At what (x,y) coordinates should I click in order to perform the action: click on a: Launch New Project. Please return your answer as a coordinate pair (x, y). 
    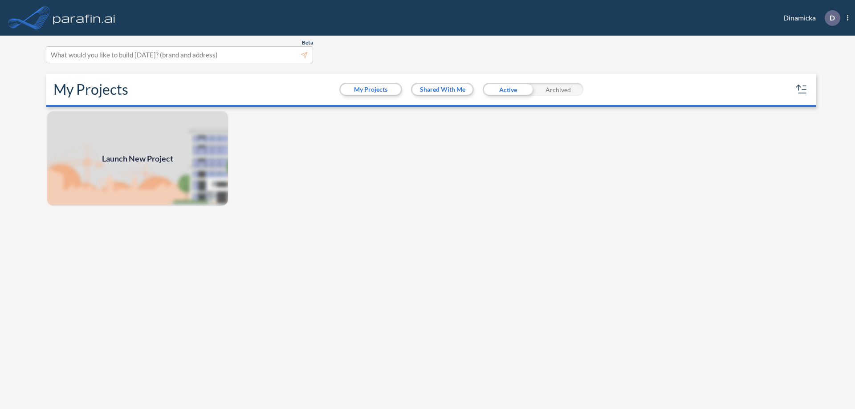
    Looking at the image, I should click on (138, 159).